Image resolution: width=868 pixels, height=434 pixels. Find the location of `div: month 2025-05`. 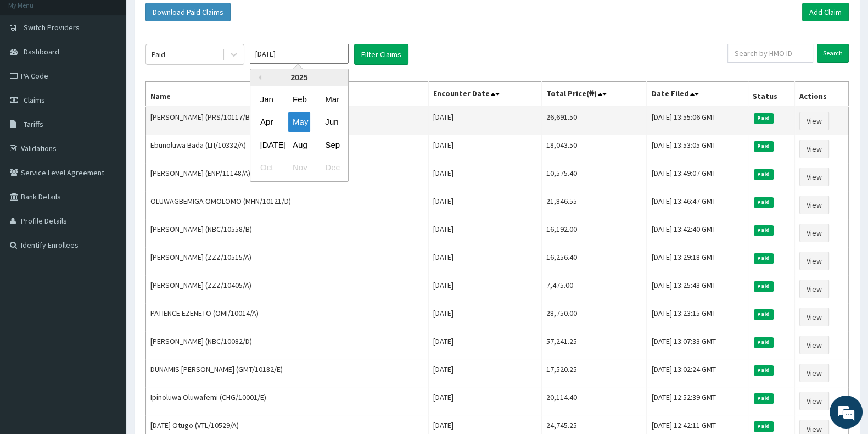

div: month 2025-05 is located at coordinates (299, 133).